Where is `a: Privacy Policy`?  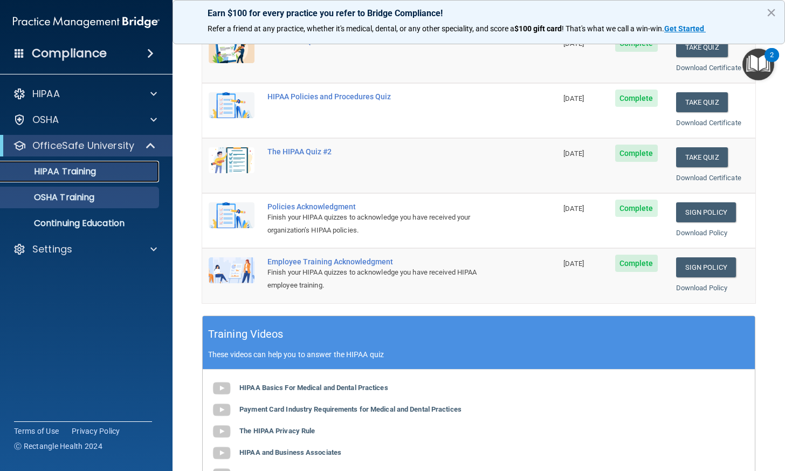 a: Privacy Policy is located at coordinates (96, 431).